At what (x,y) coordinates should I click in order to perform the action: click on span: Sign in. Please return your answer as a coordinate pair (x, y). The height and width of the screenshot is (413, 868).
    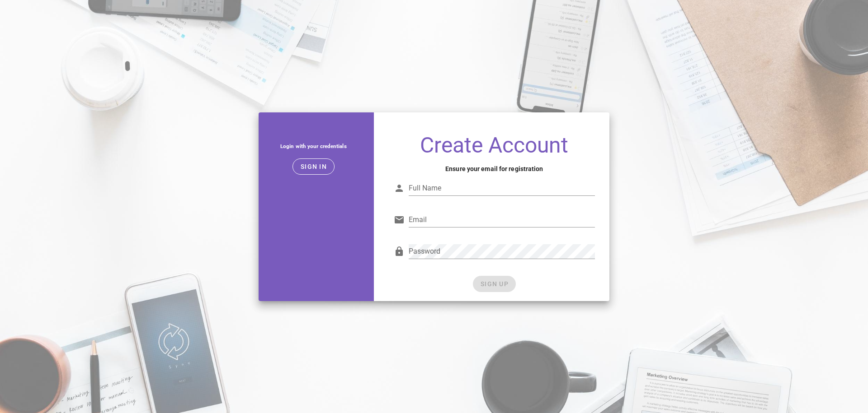
    Looking at the image, I should click on (313, 167).